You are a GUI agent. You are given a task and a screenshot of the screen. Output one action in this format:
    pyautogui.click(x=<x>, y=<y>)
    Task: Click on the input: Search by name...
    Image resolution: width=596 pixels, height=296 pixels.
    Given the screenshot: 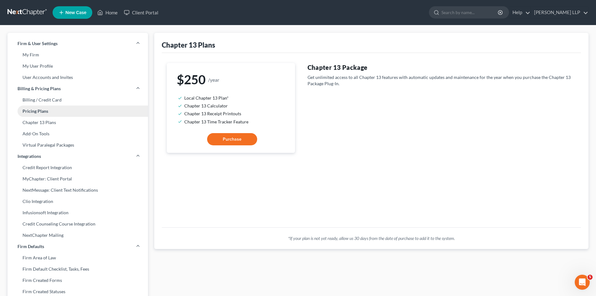 What is the action you would take?
    pyautogui.click(x=470, y=12)
    